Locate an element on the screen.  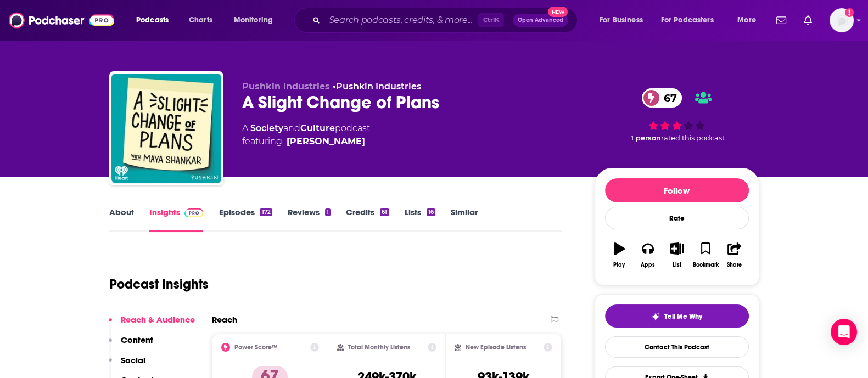
input: Search podcasts, credits, & more... is located at coordinates (401, 20).